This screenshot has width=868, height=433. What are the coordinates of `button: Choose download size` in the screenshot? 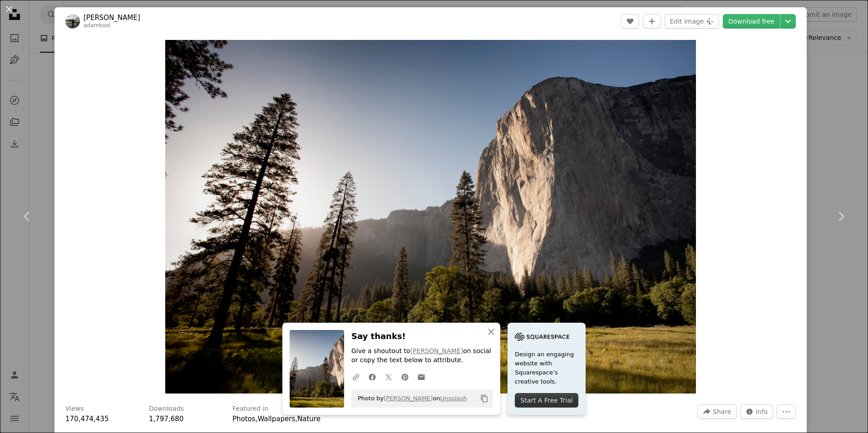 It's located at (788, 22).